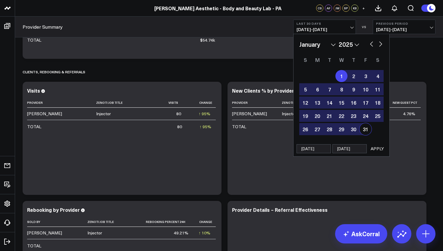 The width and height of the screenshot is (443, 251). Describe the element at coordinates (404, 24) in the screenshot. I see `b: Previous Period` at that location.